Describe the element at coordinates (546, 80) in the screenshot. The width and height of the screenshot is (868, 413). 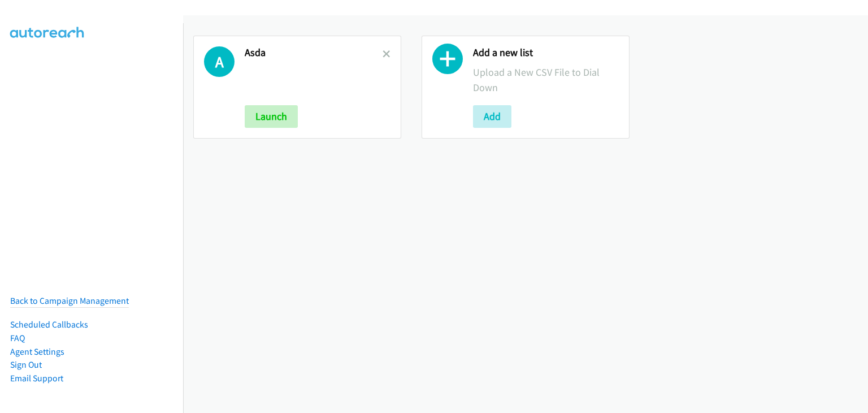
I see `p: Upload a New CSV File to Dial Down` at that location.